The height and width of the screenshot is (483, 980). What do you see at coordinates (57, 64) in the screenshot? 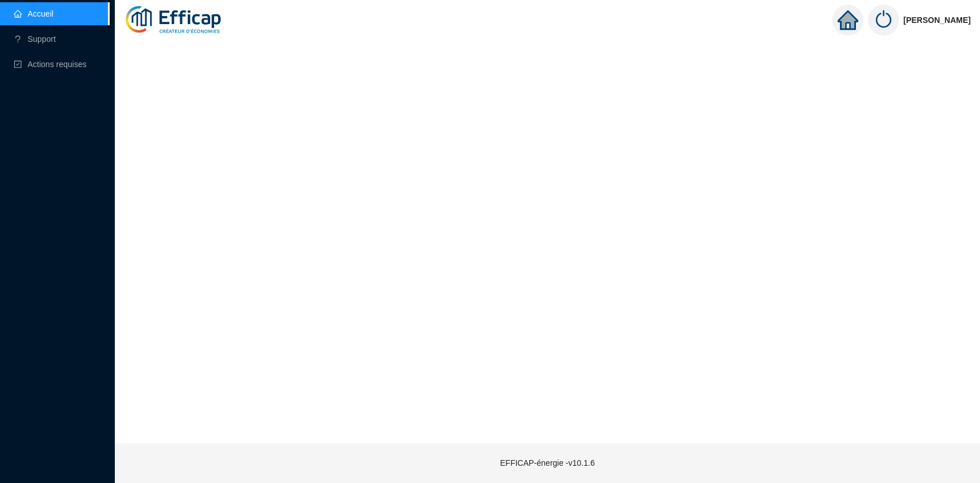
I see `span: Actions requises` at bounding box center [57, 64].